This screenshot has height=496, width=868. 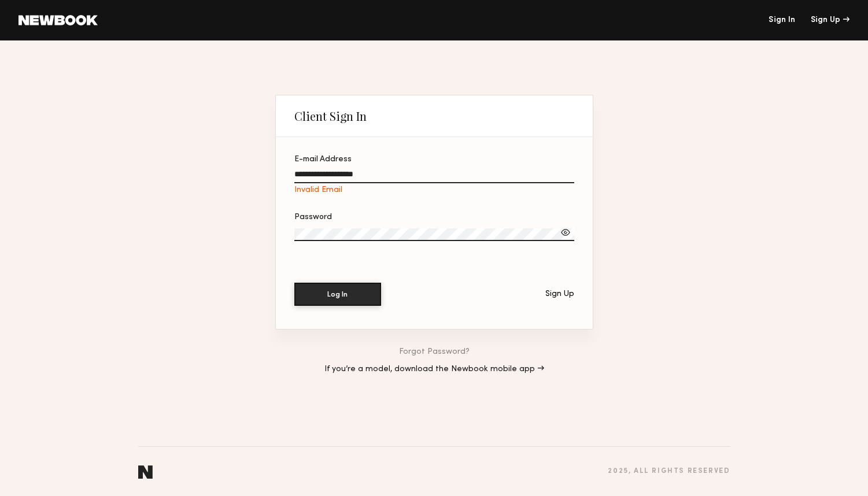 What do you see at coordinates (434, 176) in the screenshot?
I see `input: E-mail AddressInvalid Email` at bounding box center [434, 176].